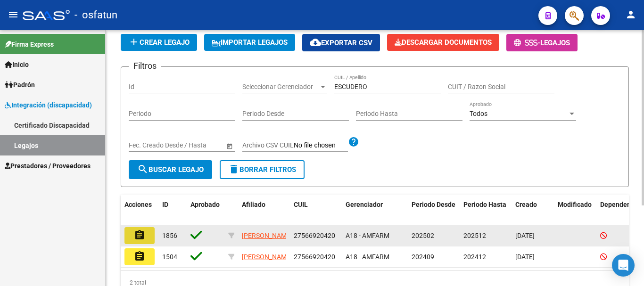 The image size is (644, 286). I want to click on span: Inicio, so click(17, 65).